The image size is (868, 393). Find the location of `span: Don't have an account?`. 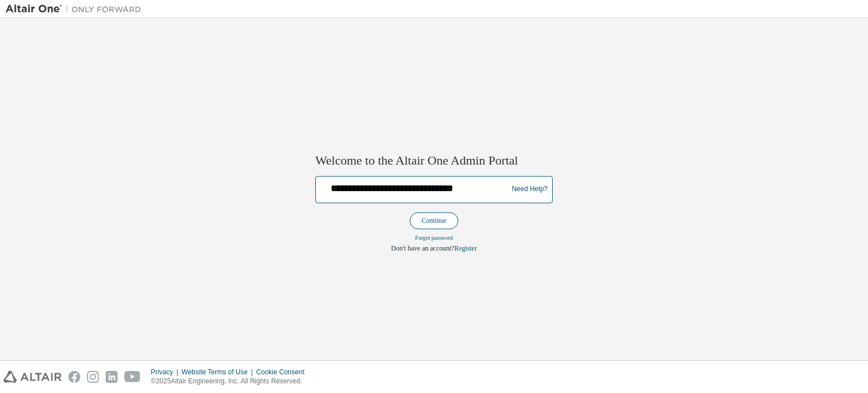

span: Don't have an account? is located at coordinates (422, 248).